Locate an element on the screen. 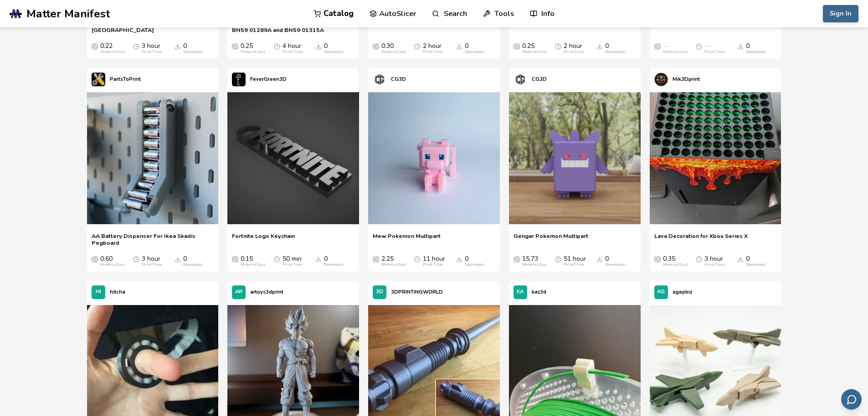  p: FeverGreen3D is located at coordinates (268, 79).